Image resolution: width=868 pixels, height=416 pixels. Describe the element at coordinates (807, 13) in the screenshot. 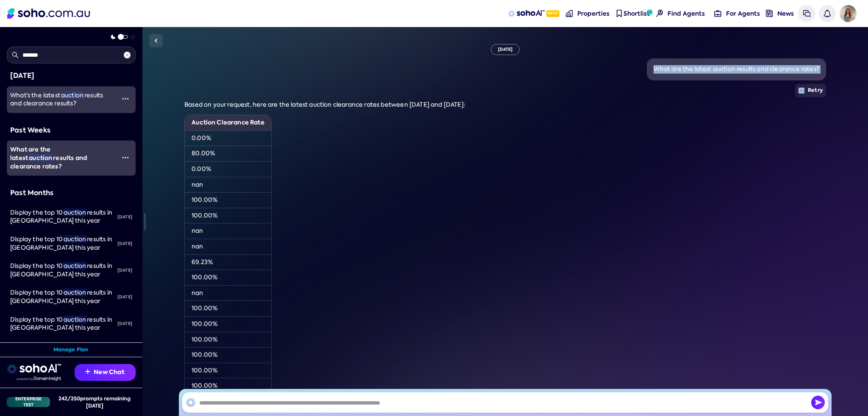

I see `img: messages icon` at that location.